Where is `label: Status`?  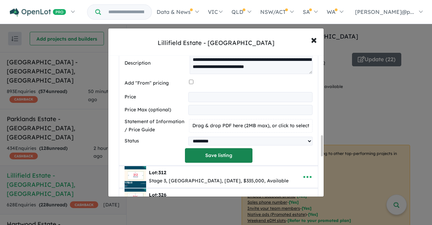 label: Status is located at coordinates (155, 141).